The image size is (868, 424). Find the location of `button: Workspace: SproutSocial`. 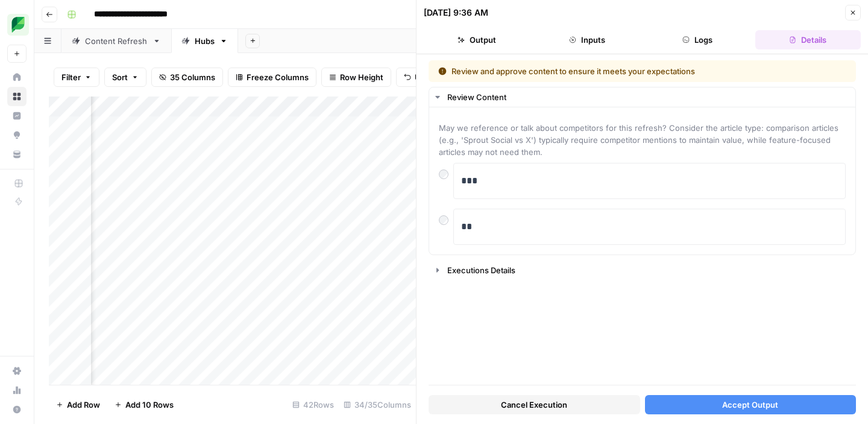

button: Workspace: SproutSocial is located at coordinates (17, 25).